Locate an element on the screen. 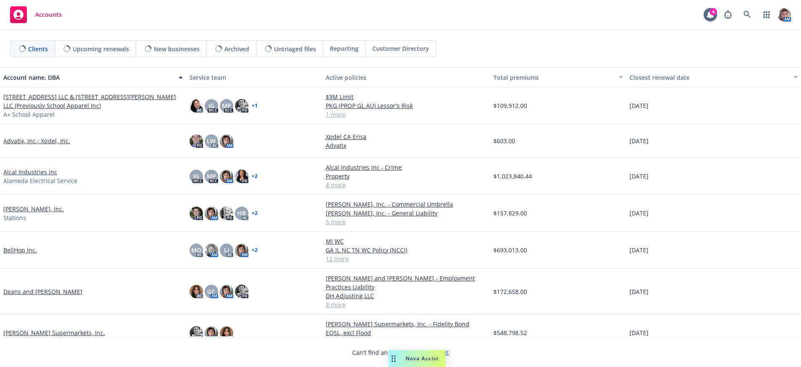 The width and height of the screenshot is (801, 367). span: HB is located at coordinates (242, 213).